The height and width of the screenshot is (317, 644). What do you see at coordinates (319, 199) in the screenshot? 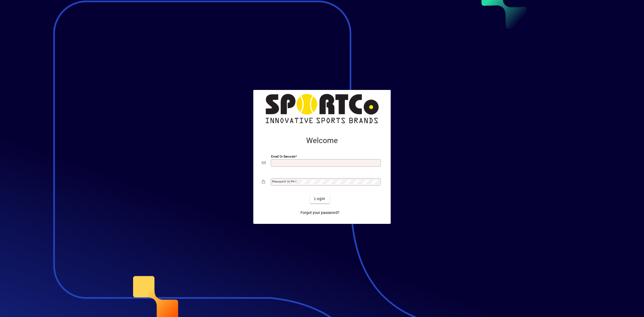
I see `span: Login` at bounding box center [319, 199].